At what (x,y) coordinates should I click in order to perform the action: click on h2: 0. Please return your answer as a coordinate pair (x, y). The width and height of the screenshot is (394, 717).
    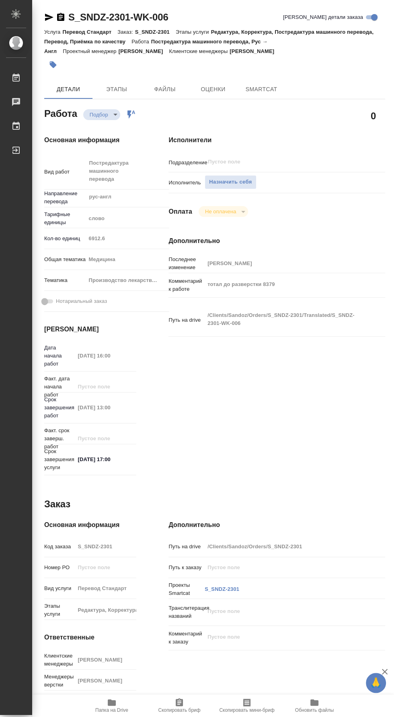
    Looking at the image, I should click on (373, 116).